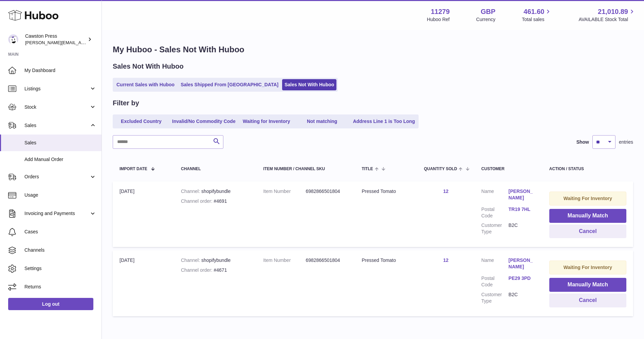 Image resolution: width=644 pixels, height=339 pixels. Describe the element at coordinates (522, 278) in the screenshot. I see `a: PE29 3PD` at that location.